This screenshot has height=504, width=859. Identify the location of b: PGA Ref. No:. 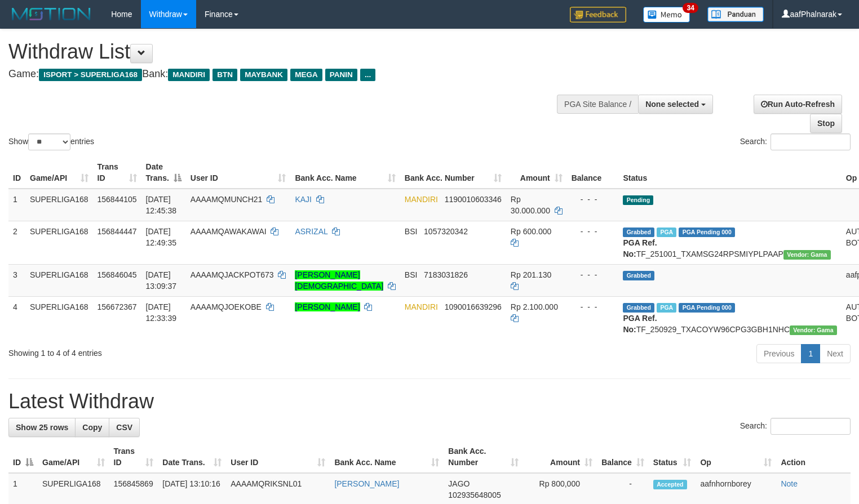
(640, 324).